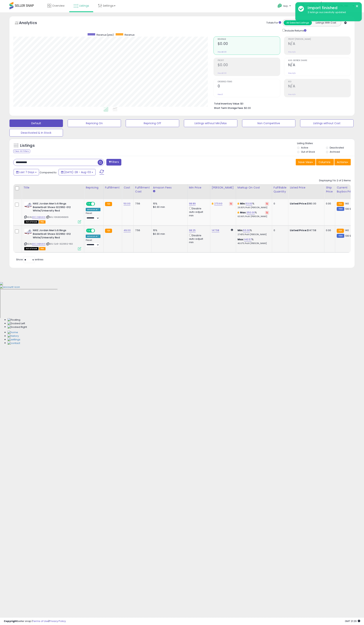  Describe the element at coordinates (241, 239) in the screenshot. I see `b: Max:` at that location.